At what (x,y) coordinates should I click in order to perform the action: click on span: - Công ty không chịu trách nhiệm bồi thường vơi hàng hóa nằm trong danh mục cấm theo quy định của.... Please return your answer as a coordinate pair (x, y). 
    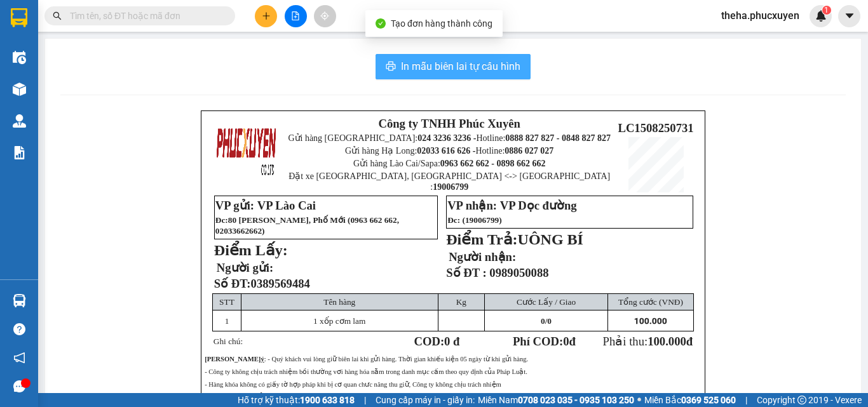
    Looking at the image, I should click on (366, 372).